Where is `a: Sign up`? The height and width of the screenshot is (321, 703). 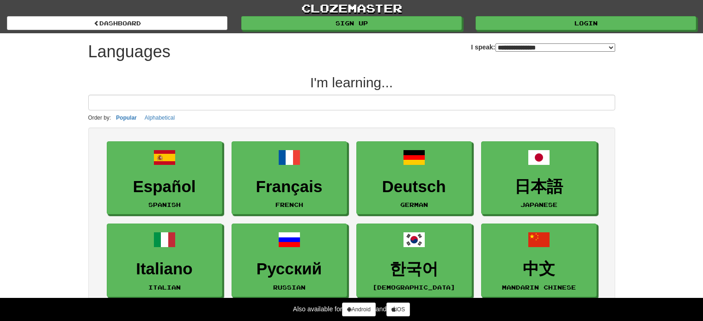 a: Sign up is located at coordinates (351, 23).